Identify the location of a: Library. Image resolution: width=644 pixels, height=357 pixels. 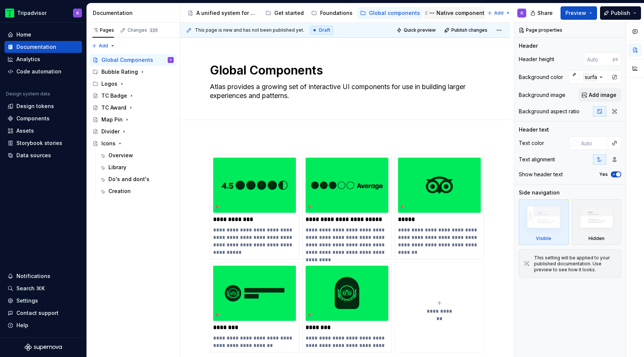
(137, 168).